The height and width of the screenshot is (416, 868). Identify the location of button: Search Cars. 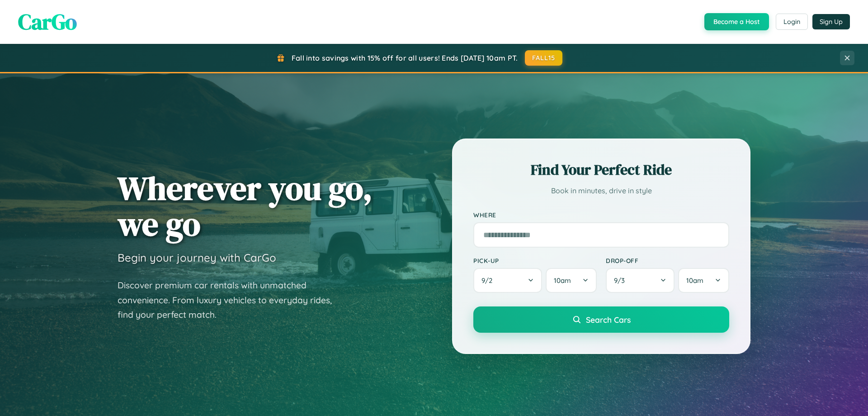
(601, 319).